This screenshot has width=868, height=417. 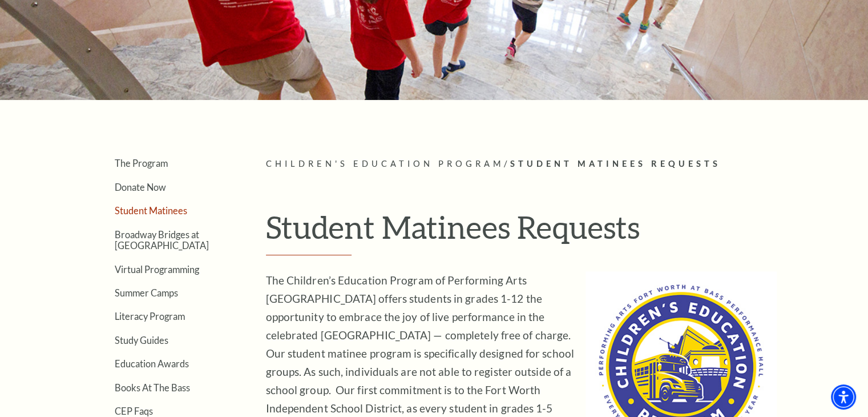 I want to click on a: Books At The Bass, so click(x=152, y=387).